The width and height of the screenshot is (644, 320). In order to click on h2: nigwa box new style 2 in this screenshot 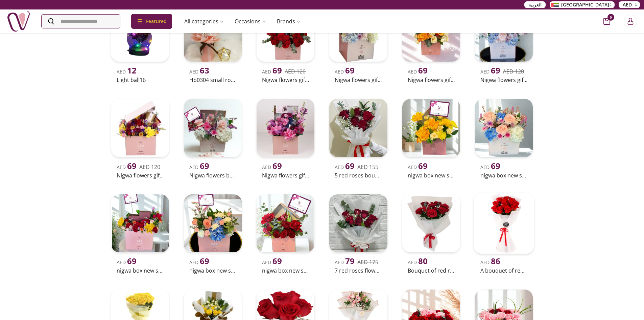, I will do `click(213, 270)`.